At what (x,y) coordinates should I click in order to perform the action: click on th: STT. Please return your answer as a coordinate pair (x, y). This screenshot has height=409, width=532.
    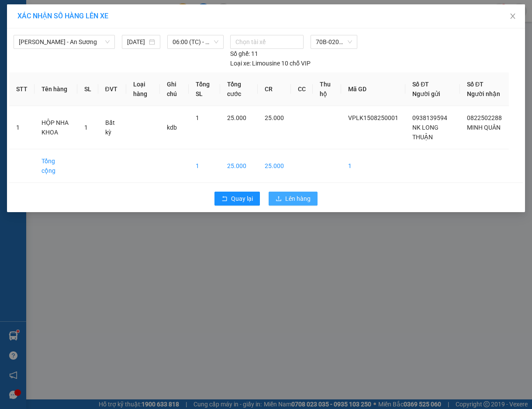
    Looking at the image, I should click on (22, 89).